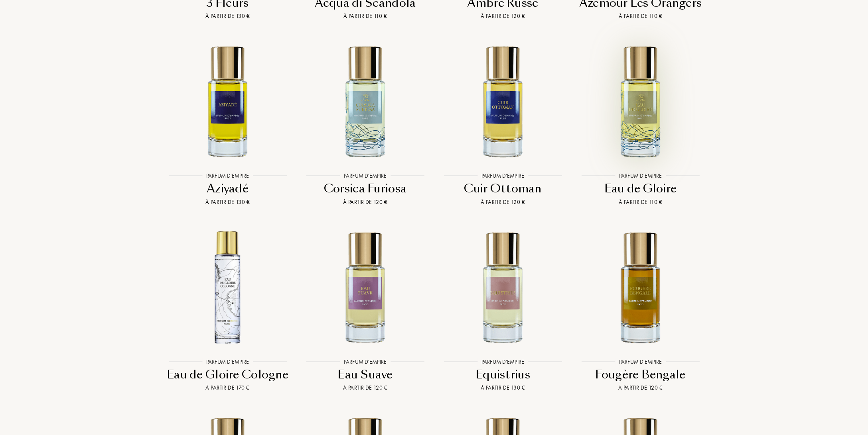 The width and height of the screenshot is (868, 435). I want to click on div: Eau de Gloire, so click(640, 189).